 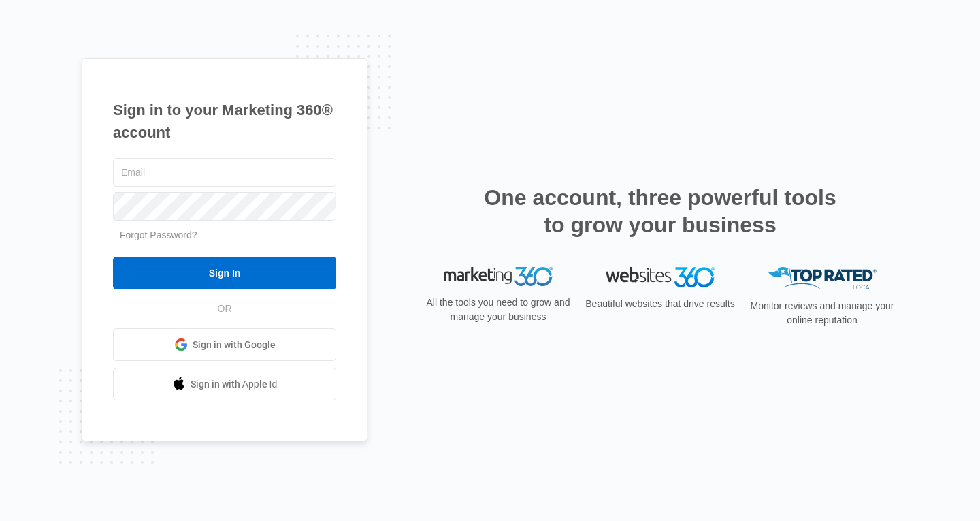 What do you see at coordinates (159, 235) in the screenshot?
I see `a: Forgot Password?` at bounding box center [159, 235].